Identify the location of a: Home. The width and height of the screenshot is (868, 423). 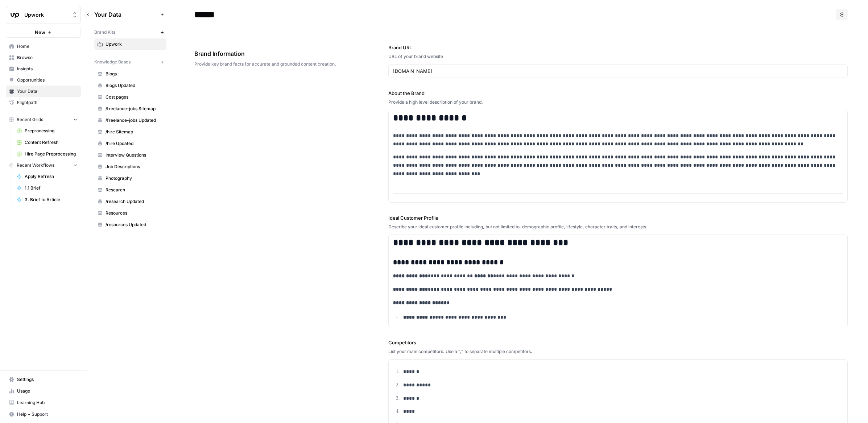
(43, 46).